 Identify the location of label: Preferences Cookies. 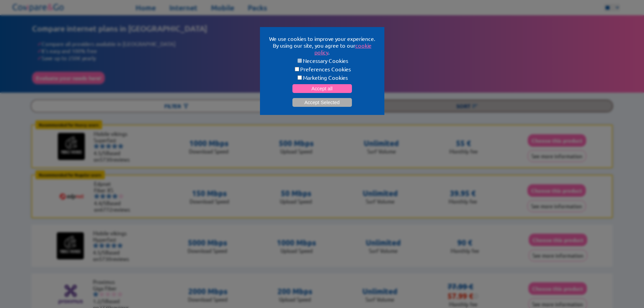
(322, 69).